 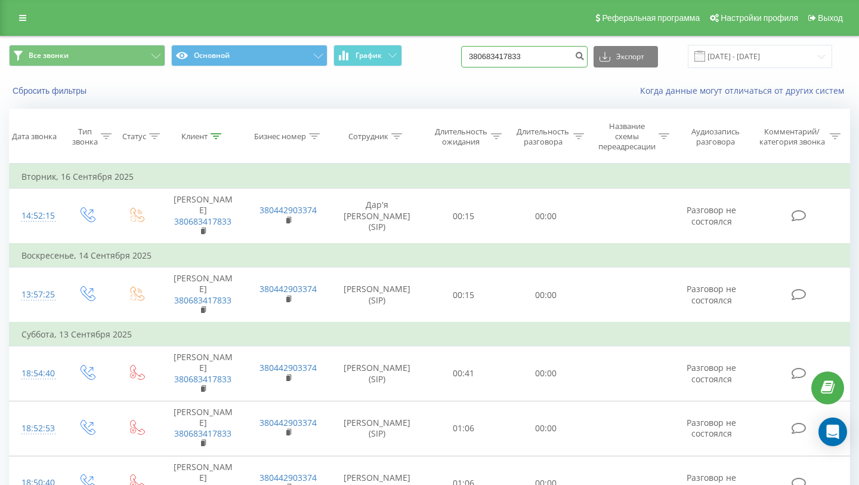 What do you see at coordinates (715, 137) in the screenshot?
I see `div: Аудиозапись разговора` at bounding box center [715, 137].